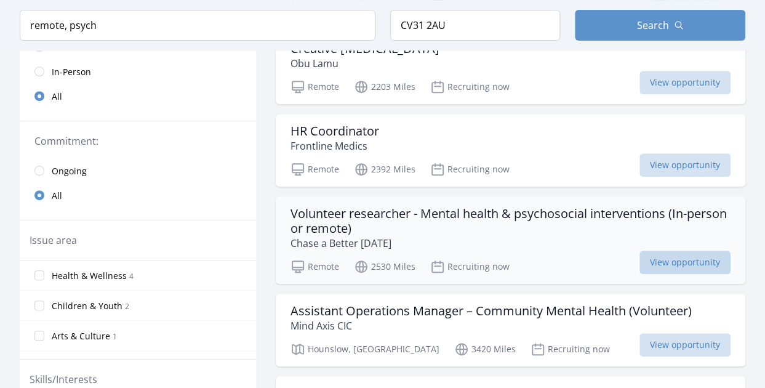 This screenshot has height=388, width=765. Describe the element at coordinates (385, 87) in the screenshot. I see `p: 2203 Miles` at that location.